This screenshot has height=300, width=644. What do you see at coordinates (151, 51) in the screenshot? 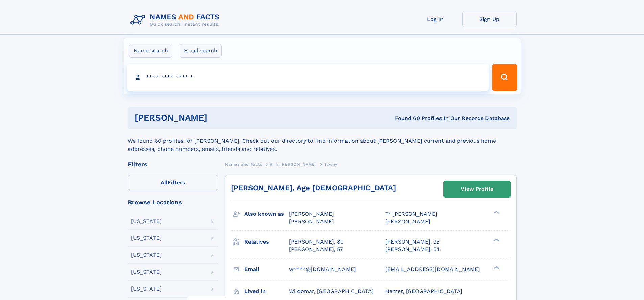
I see `label: Name search` at bounding box center [151, 51].